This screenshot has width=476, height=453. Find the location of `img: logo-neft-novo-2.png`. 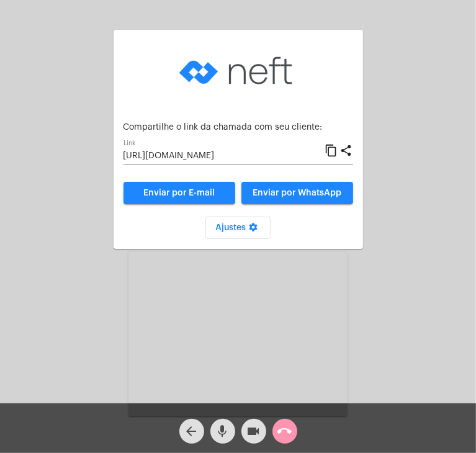

img: logo-neft-novo-2.png is located at coordinates (238, 71).